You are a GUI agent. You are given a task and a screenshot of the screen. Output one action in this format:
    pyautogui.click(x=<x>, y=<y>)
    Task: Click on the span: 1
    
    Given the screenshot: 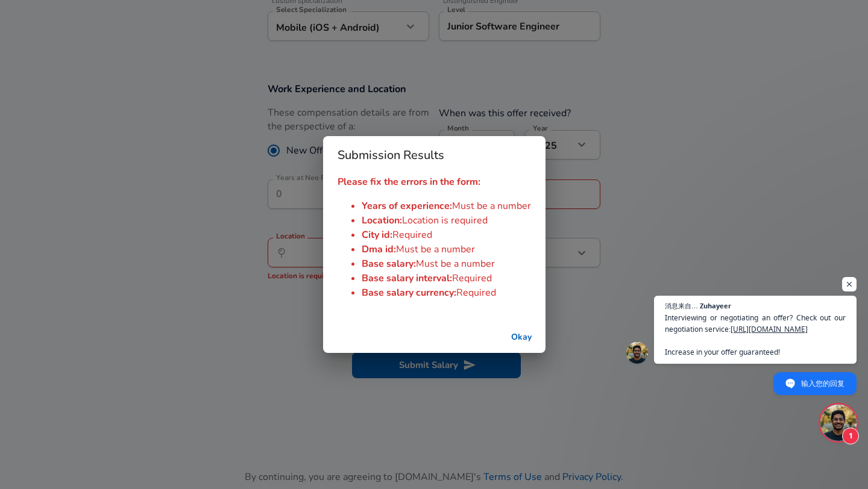 What is the action you would take?
    pyautogui.click(x=850, y=436)
    